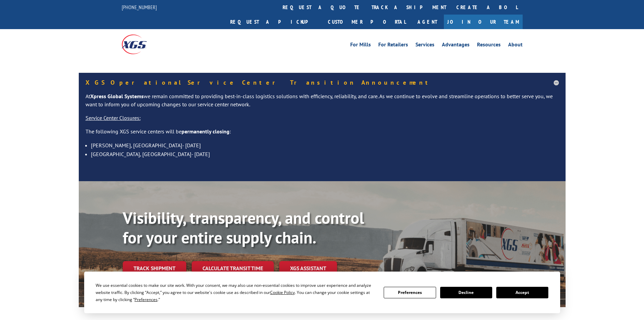  I want to click on p: The following XGS service centers will be :, so click(322, 135).